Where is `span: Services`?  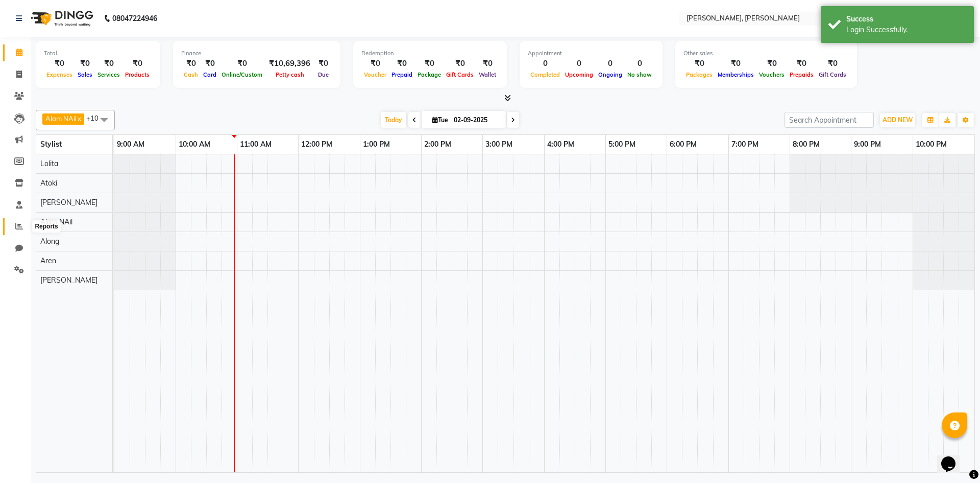 span: Services is located at coordinates (109, 75).